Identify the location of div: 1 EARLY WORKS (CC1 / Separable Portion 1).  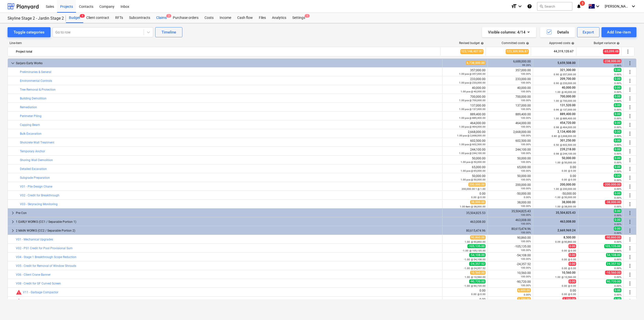
(228, 222).